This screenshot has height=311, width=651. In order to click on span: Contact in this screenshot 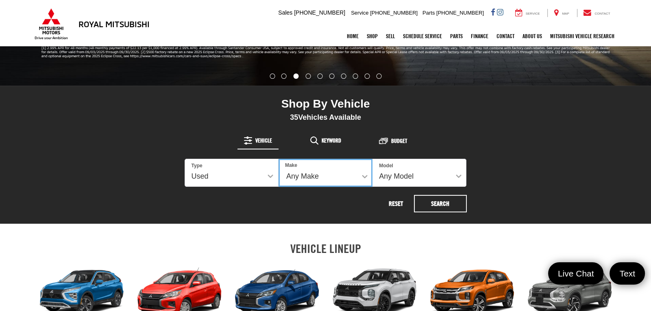, I will do `click(602, 13)`.